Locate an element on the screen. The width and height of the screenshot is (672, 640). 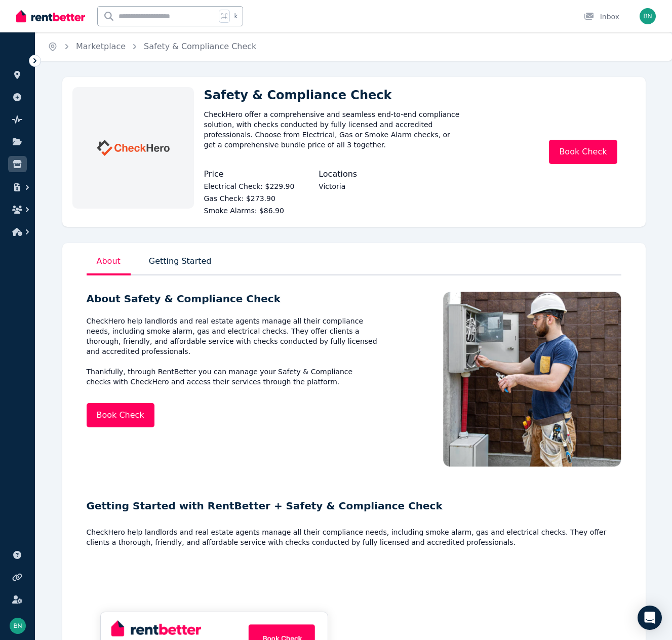
p: Getting Started is located at coordinates (180, 264).